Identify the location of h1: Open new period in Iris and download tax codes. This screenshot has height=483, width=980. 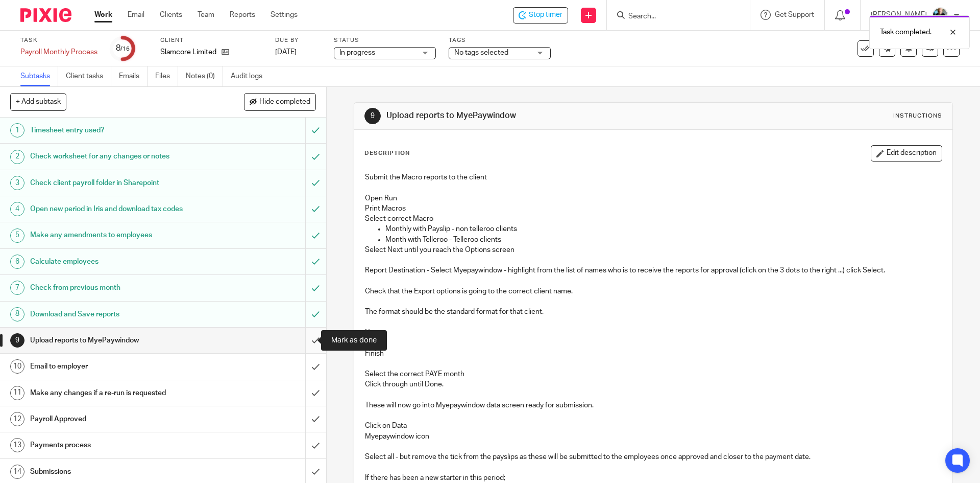
(118, 209).